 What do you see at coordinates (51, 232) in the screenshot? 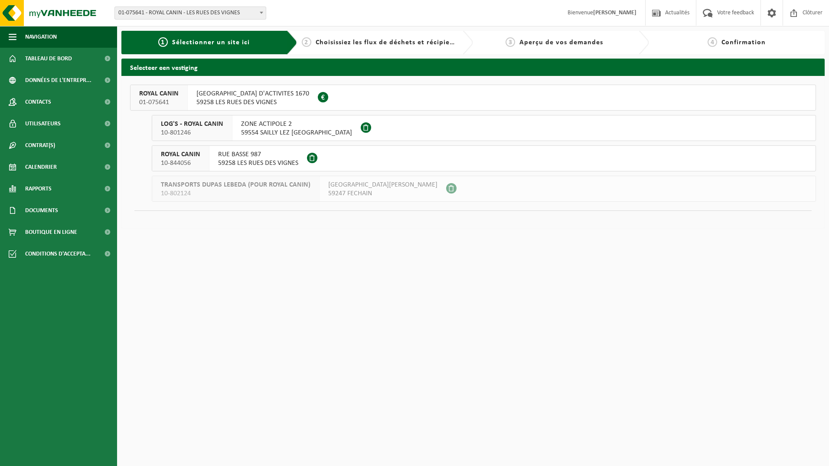
I see `span: Boutique en ligne` at bounding box center [51, 232].